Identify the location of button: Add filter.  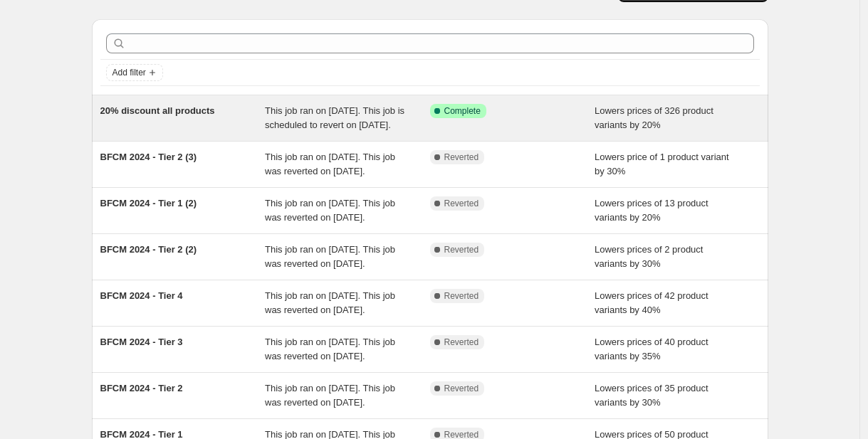
(134, 73).